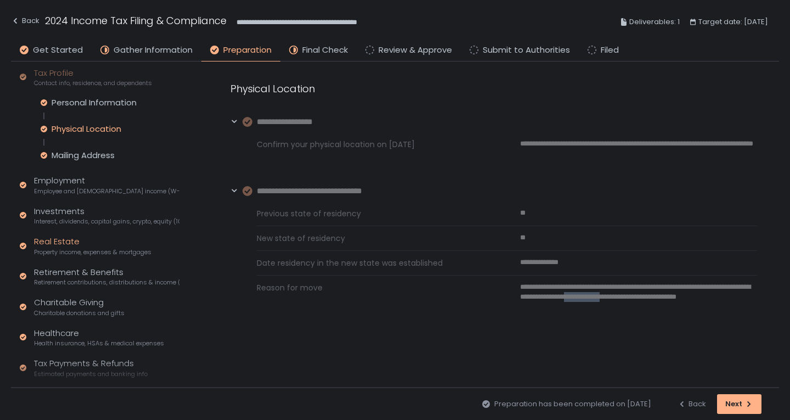 The width and height of the screenshot is (790, 420). What do you see at coordinates (375, 263) in the screenshot?
I see `span: Date residency in the new state was established` at bounding box center [375, 263].